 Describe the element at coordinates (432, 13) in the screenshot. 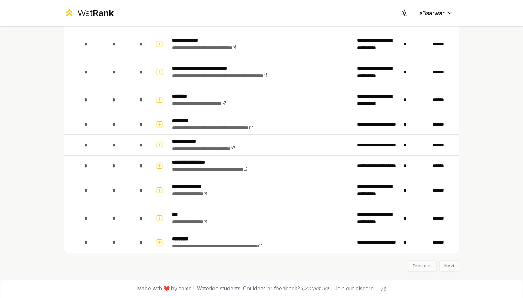

I see `span: s3sarwar` at that location.